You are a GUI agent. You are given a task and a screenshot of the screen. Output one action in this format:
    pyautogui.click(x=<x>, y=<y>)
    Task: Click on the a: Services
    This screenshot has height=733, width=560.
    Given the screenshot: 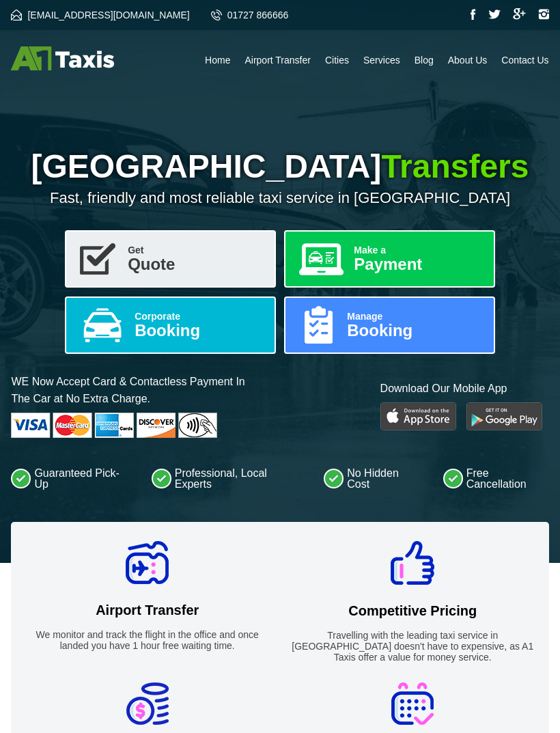 What is the action you would take?
    pyautogui.click(x=382, y=60)
    